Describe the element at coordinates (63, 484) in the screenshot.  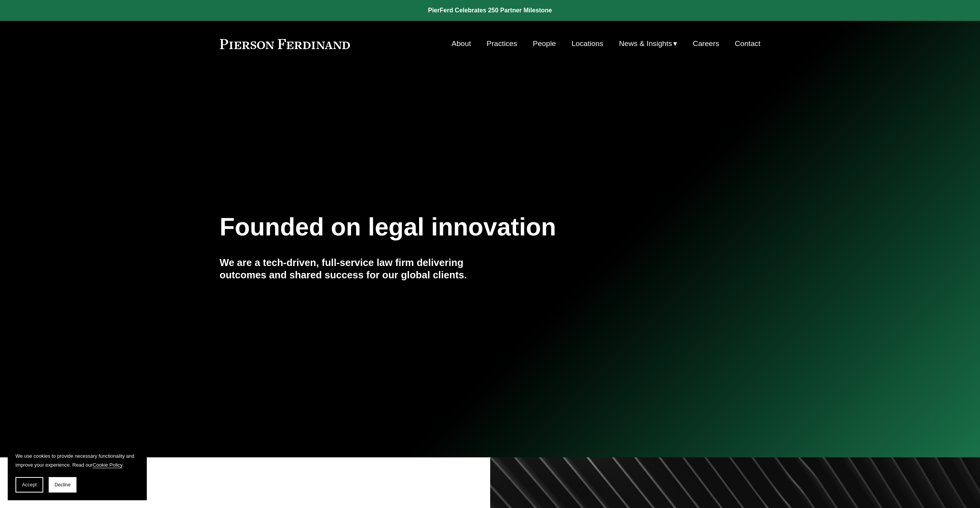
I see `span: Decline` at that location.